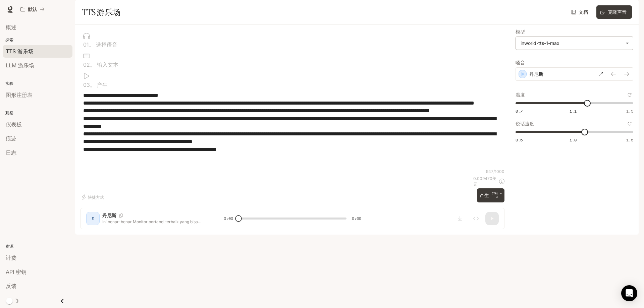  I want to click on font: 丹尼斯, so click(536, 74).